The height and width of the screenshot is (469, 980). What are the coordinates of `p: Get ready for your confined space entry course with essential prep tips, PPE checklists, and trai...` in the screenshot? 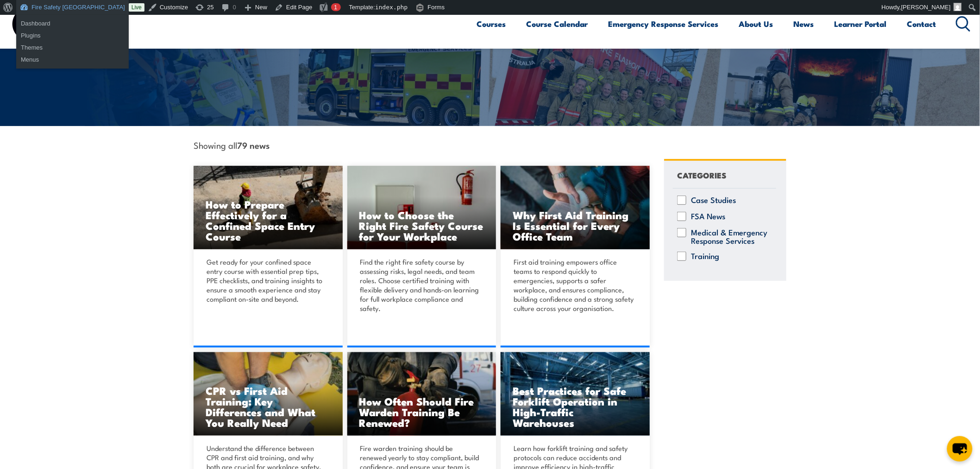 It's located at (267, 280).